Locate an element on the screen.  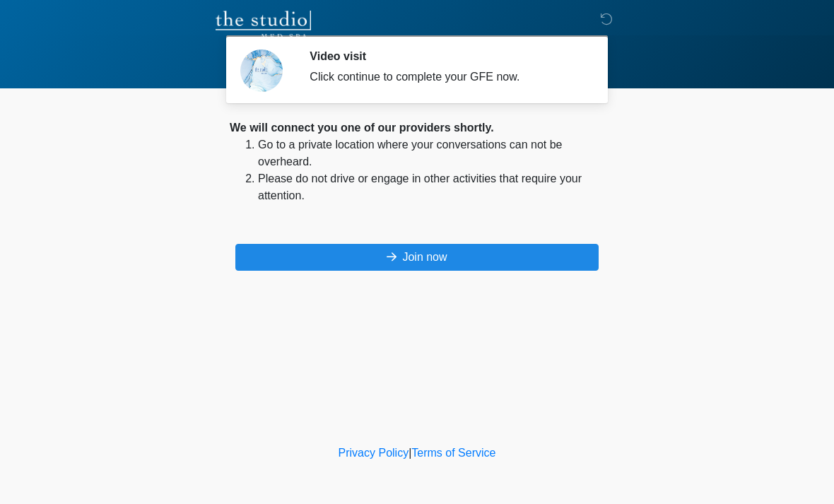
a: Terms of Service is located at coordinates (453, 452).